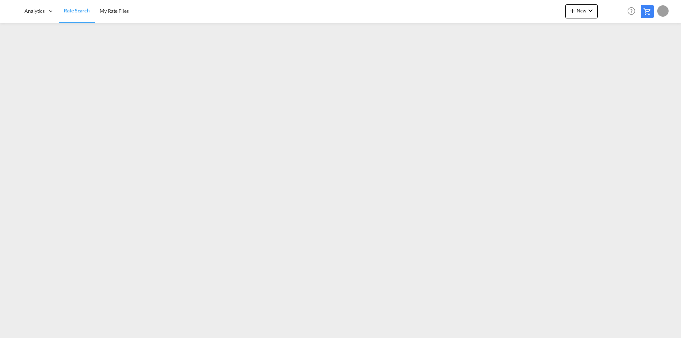 This screenshot has width=681, height=338. Describe the element at coordinates (34, 11) in the screenshot. I see `span: Analytics` at that location.